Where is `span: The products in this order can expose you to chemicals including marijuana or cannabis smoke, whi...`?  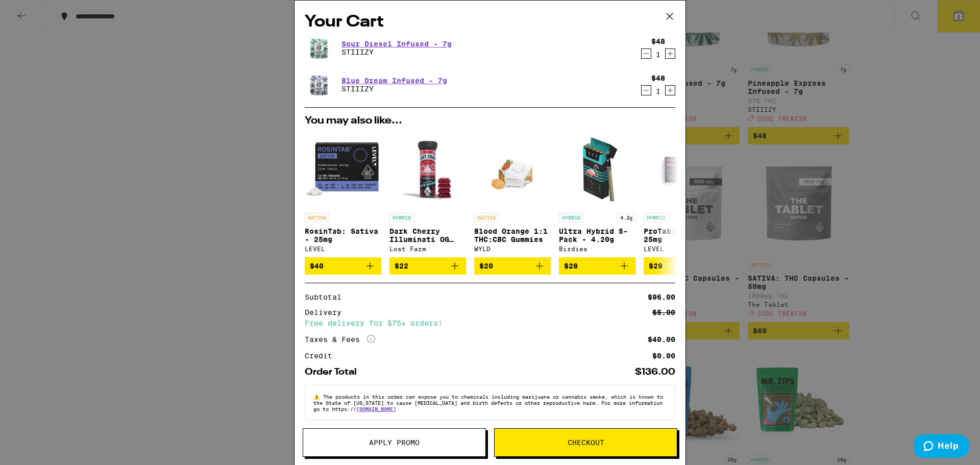
span: The products in this order can expose you to chemicals including marijuana or cannabis smoke, whi... is located at coordinates (488, 403).